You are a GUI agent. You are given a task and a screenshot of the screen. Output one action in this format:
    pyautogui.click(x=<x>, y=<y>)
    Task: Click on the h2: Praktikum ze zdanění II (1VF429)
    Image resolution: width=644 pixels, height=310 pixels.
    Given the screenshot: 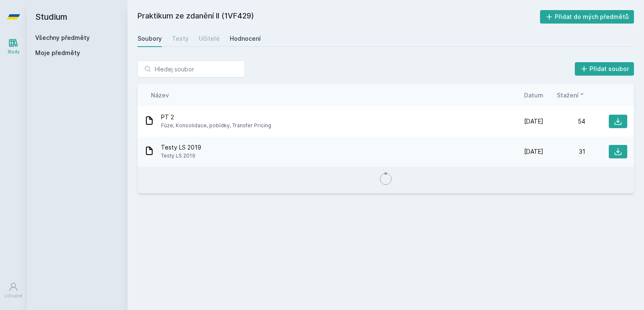 What is the action you would take?
    pyautogui.click(x=339, y=17)
    